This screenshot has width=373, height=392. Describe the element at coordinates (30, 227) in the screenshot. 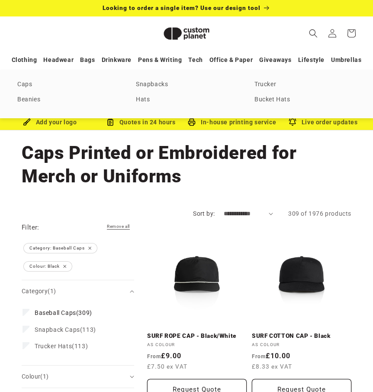

I see `h2: Filter:` at that location.